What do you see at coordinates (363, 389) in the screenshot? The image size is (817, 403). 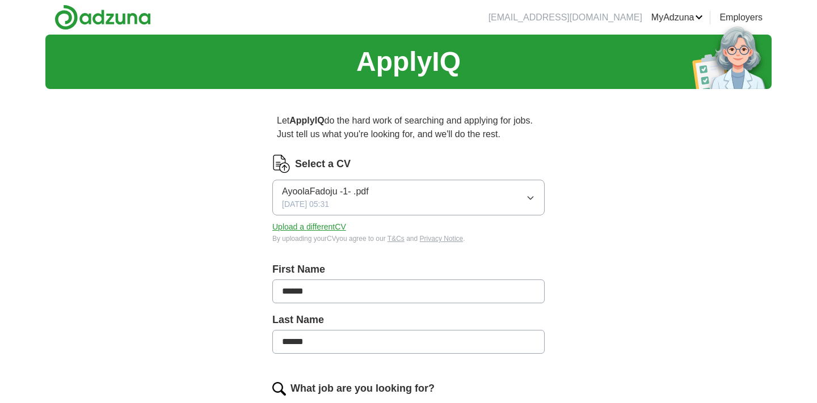 I see `label: What job are you looking for?` at bounding box center [363, 389].